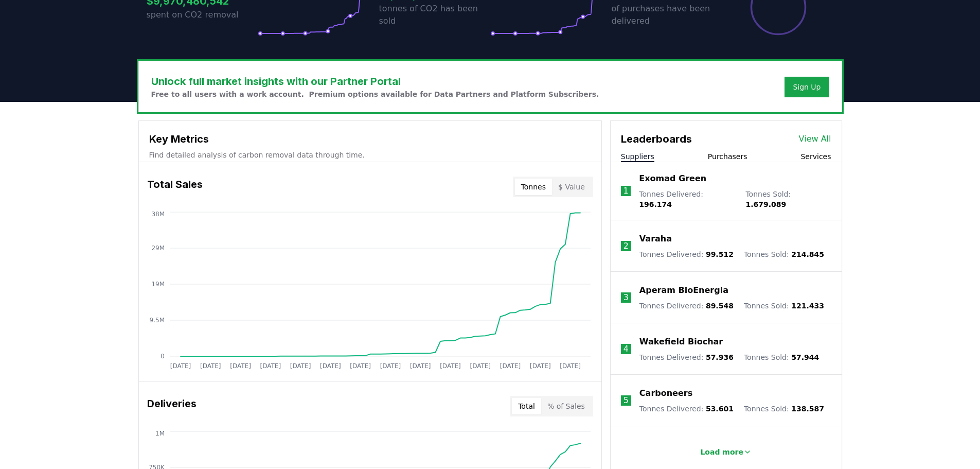 This screenshot has height=469, width=980. What do you see at coordinates (806, 87) in the screenshot?
I see `div: Sign Up` at bounding box center [806, 87].